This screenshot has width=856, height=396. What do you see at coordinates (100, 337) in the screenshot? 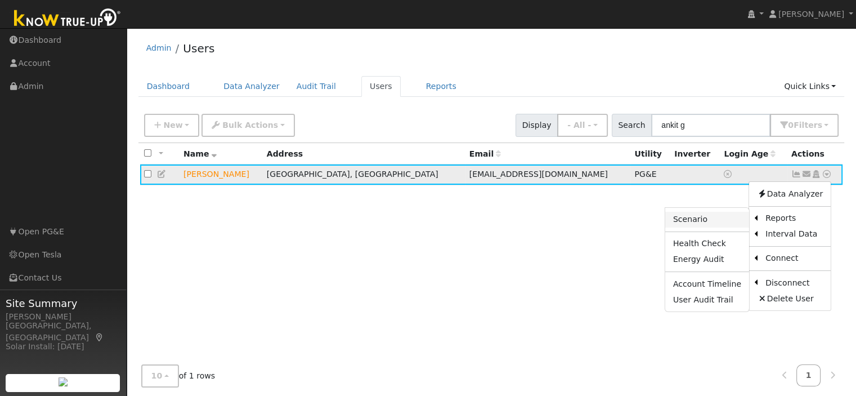
I see `a: Map` at bounding box center [100, 337].